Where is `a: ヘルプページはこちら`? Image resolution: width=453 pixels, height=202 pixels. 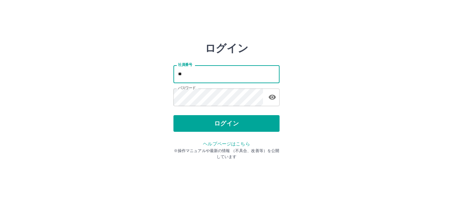
a: ヘルプページはこちら is located at coordinates (226, 143).